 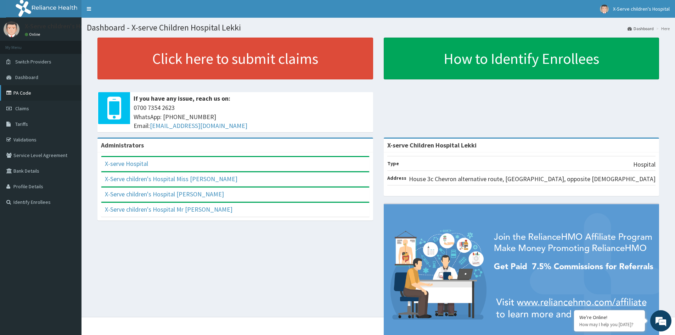 I want to click on span: Dashboard, so click(x=27, y=77).